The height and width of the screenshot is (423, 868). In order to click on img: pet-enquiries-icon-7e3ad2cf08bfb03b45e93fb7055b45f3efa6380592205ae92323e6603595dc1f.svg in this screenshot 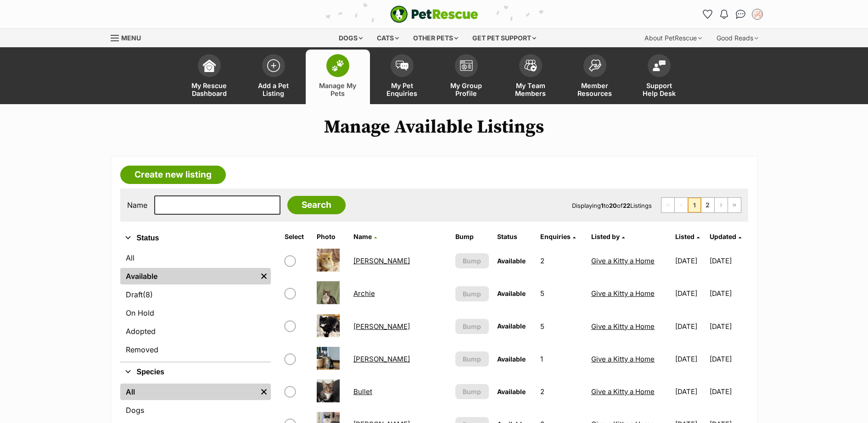, I will do `click(402, 66)`.